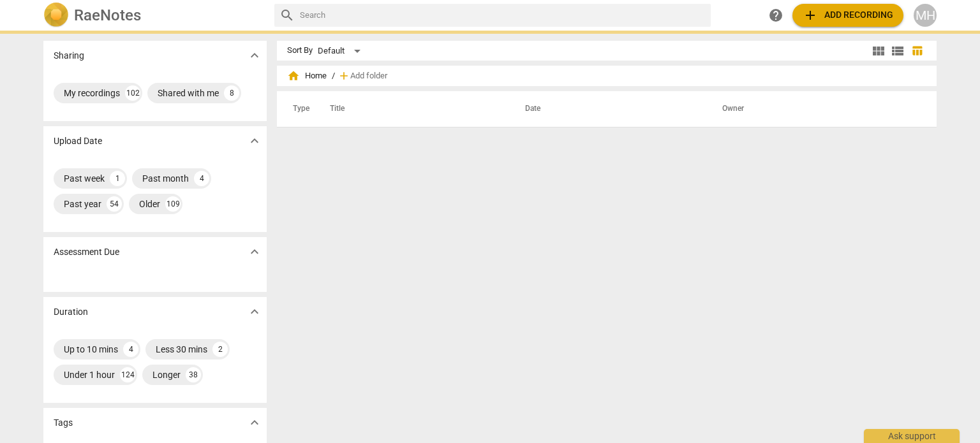 This screenshot has height=443, width=980. Describe the element at coordinates (300, 51) in the screenshot. I see `div: Sort By` at that location.